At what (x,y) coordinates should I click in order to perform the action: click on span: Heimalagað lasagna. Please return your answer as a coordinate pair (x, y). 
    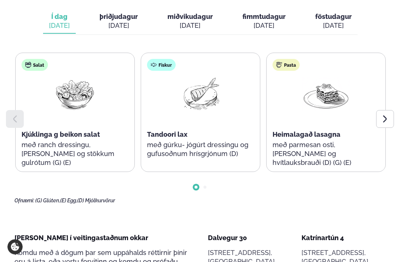
    Looking at the image, I should click on (306, 135).